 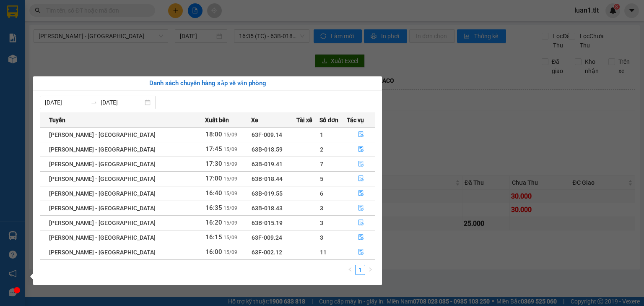 What do you see at coordinates (267, 208) in the screenshot?
I see `span: 63B-018.43` at bounding box center [267, 208].